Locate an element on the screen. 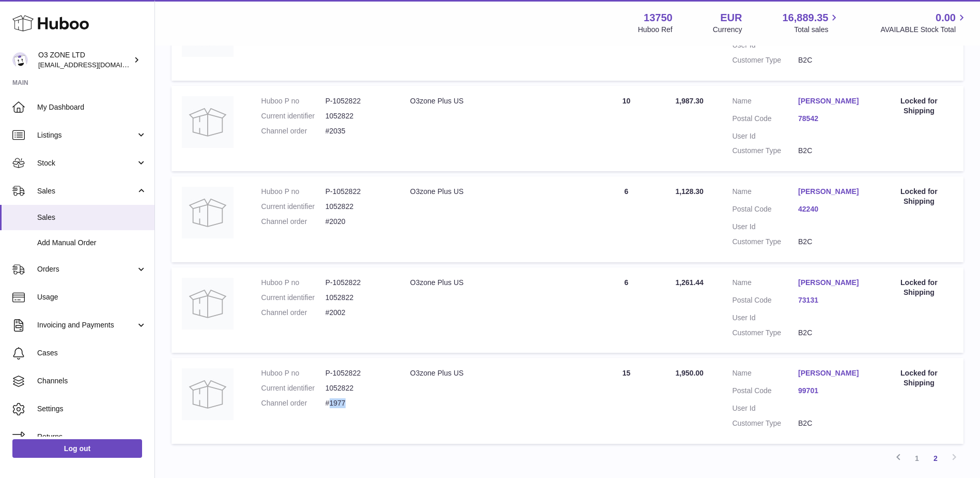  span: 1,950.00 is located at coordinates (689, 373).